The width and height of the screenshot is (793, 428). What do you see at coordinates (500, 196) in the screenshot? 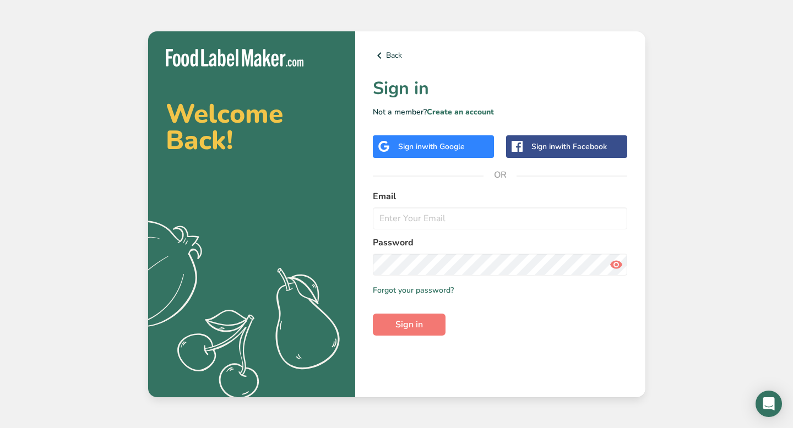
I see `label: Email` at bounding box center [500, 196].